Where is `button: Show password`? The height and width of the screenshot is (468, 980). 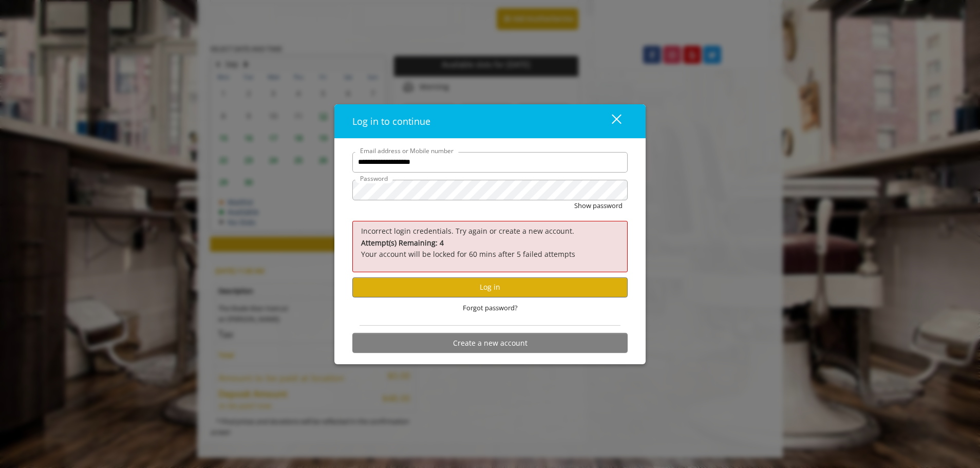 button: Show password is located at coordinates (599, 205).